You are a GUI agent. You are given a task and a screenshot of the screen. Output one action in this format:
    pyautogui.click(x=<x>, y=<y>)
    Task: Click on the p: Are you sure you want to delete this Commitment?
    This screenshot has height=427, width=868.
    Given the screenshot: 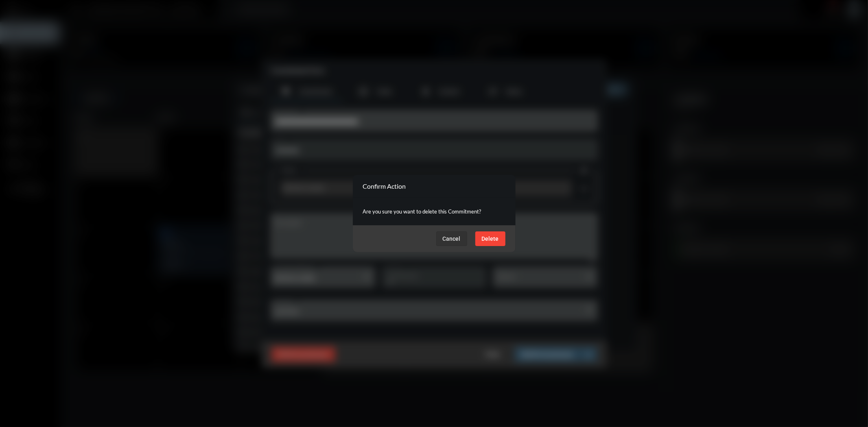 What is the action you would take?
    pyautogui.click(x=434, y=211)
    